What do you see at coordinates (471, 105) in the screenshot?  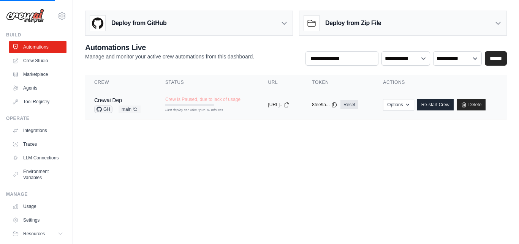 I see `a: Delete` at bounding box center [471, 105].